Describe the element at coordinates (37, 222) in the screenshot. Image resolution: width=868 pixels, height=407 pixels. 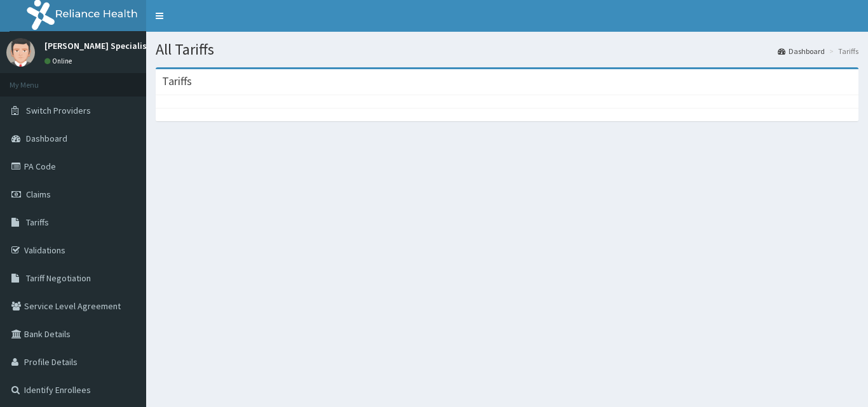
I see `span: Tariffs` at that location.